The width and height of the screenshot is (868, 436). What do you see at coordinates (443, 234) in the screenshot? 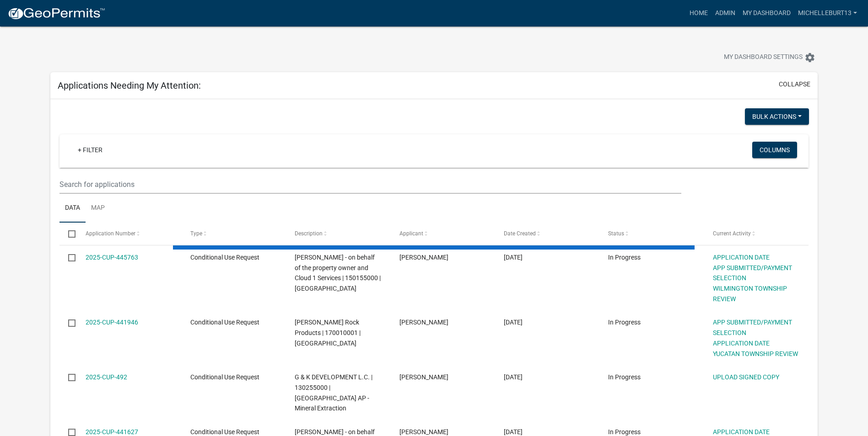
I see `datatable-header-cell: Applicant` at bounding box center [443, 234].